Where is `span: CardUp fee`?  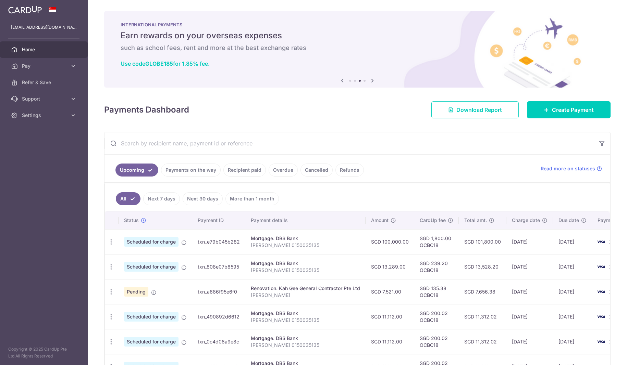
span: CardUp fee is located at coordinates (432, 220).